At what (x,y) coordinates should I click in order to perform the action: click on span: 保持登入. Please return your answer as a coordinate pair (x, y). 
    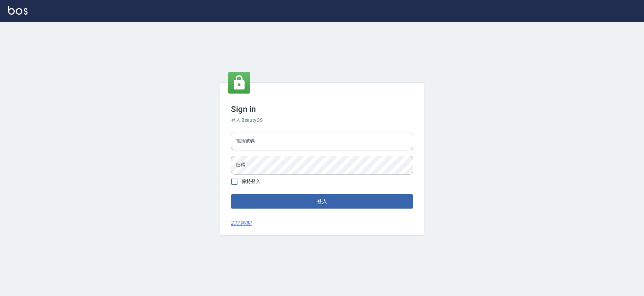
    Looking at the image, I should click on (251, 181).